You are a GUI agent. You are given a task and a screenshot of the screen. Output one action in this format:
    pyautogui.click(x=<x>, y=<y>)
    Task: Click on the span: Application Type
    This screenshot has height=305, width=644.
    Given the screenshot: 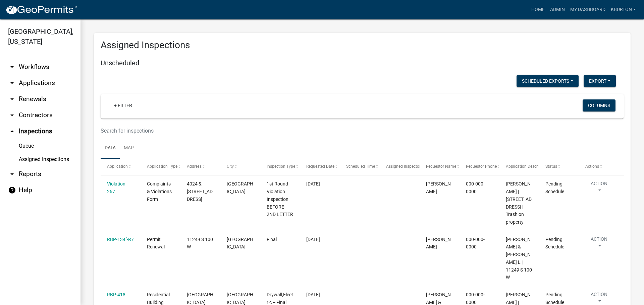 What is the action you would take?
    pyautogui.click(x=162, y=167)
    